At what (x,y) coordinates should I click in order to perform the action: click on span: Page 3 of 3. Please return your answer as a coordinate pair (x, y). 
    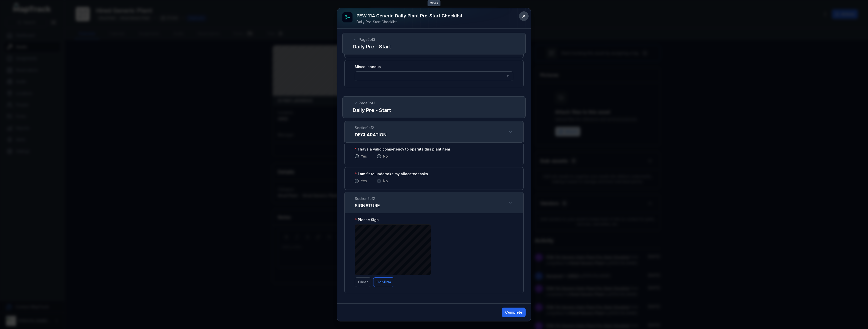
    Looking at the image, I should click on (367, 103).